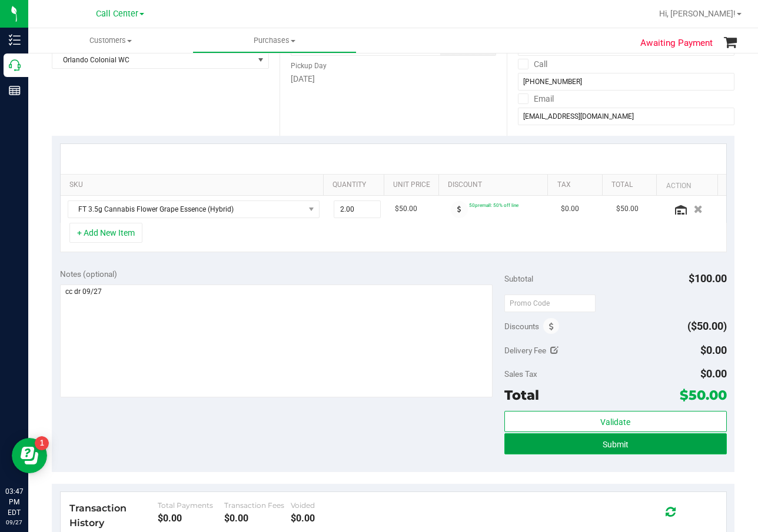 The height and width of the screenshot is (532, 758). Describe the element at coordinates (676, 43) in the screenshot. I see `span: Awaiting Payment` at that location.